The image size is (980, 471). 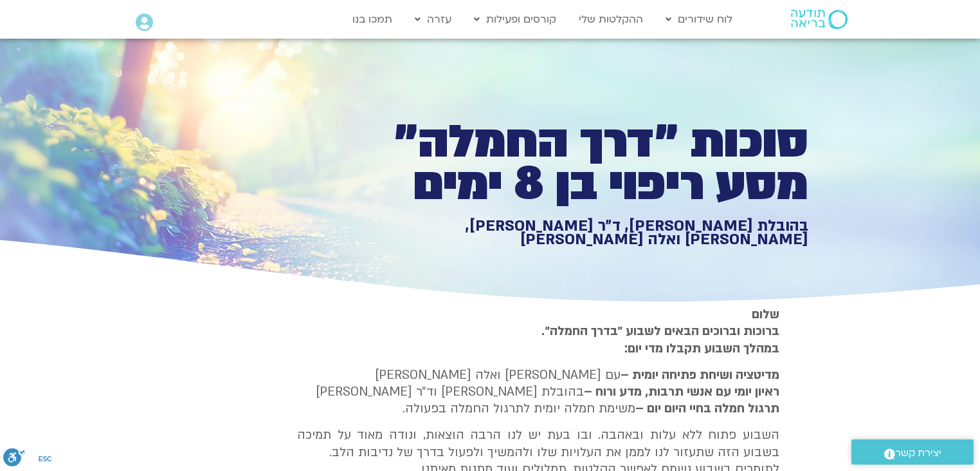 What do you see at coordinates (700, 374) in the screenshot?
I see `strong: מדיטציה ושיחת פתיחה יומית –` at bounding box center [700, 374].